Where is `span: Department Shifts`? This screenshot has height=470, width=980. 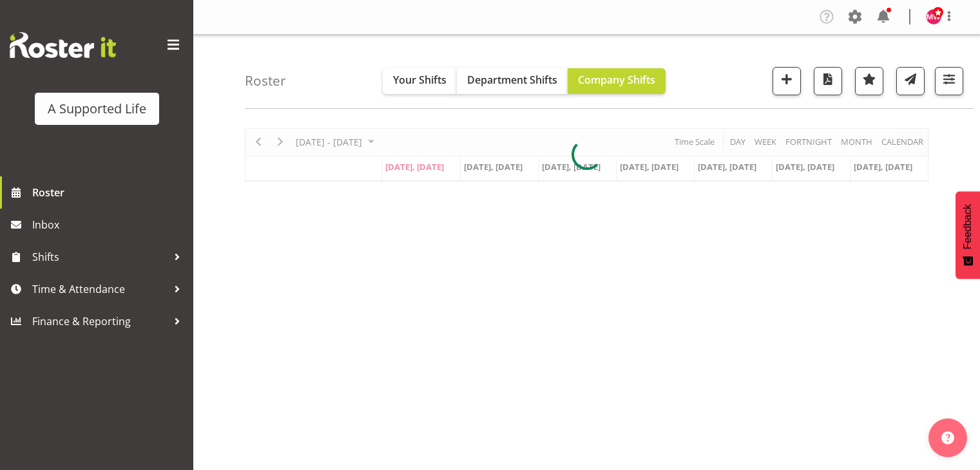
span: Department Shifts is located at coordinates (512, 80).